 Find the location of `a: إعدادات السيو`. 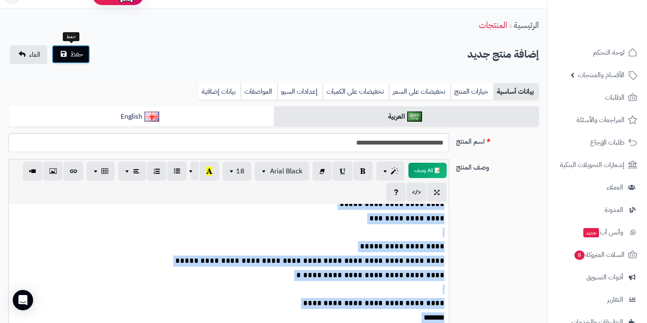

a: إعدادات السيو is located at coordinates (300, 92).